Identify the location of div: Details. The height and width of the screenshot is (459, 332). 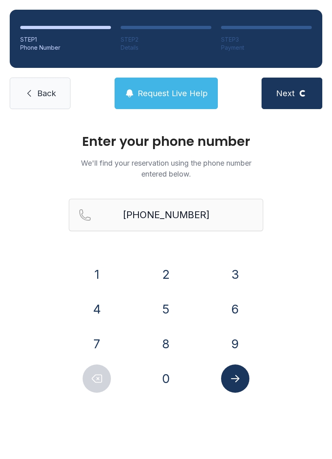
(166, 48).